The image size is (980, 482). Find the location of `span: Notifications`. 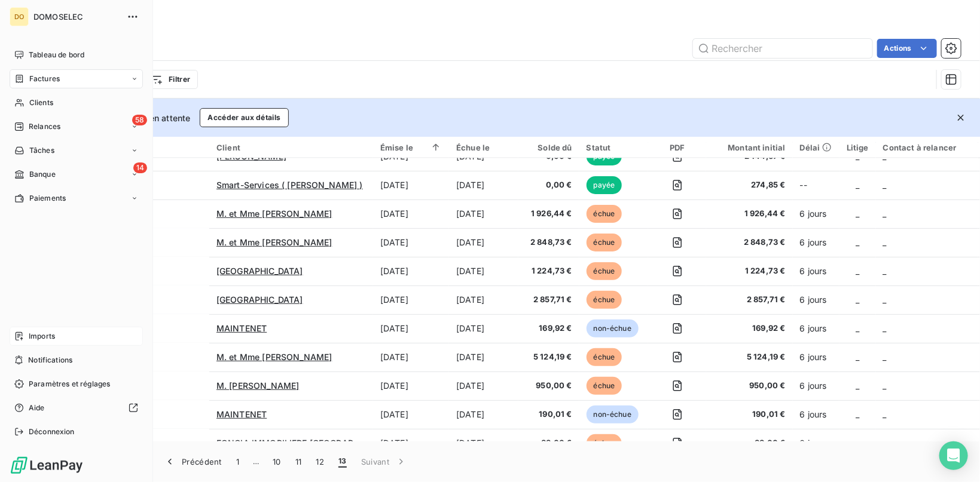

span: Notifications is located at coordinates (50, 360).